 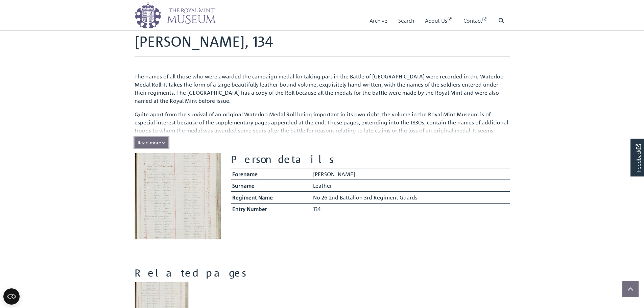 I want to click on button: Read all of the content, so click(x=152, y=142).